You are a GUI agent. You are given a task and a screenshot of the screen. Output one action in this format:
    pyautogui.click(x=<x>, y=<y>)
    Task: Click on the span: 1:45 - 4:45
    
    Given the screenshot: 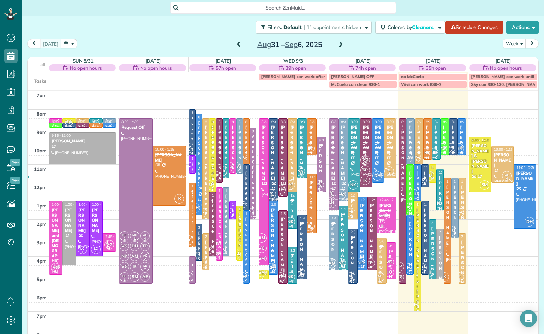 What is the action you would take?
    pyautogui.click(x=340, y=218)
    